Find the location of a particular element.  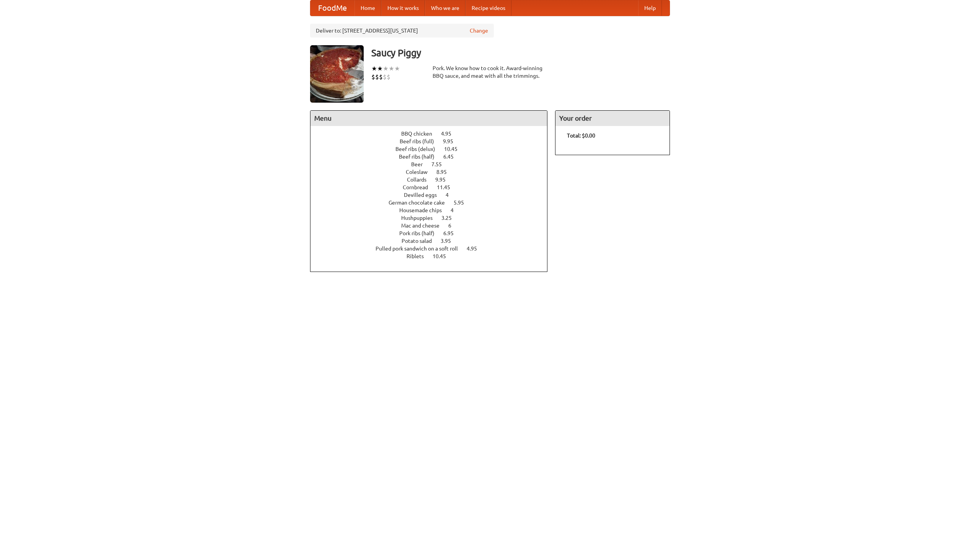

span: Beer is located at coordinates (421, 165).